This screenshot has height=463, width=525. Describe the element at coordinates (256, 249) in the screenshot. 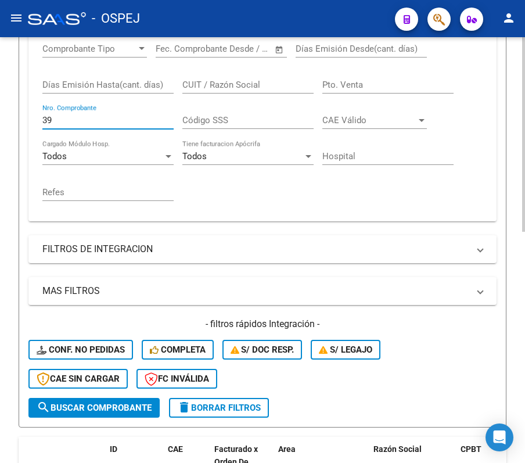

I see `mat-panel-title: FILTROS DE INTEGRACION` at that location.